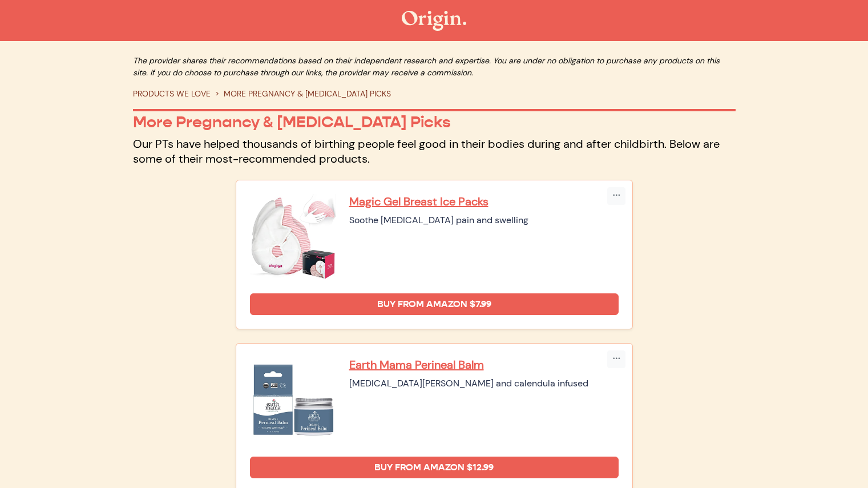 Image resolution: width=868 pixels, height=488 pixels. I want to click on a: PRODUCTS WE LOVE, so click(171, 93).